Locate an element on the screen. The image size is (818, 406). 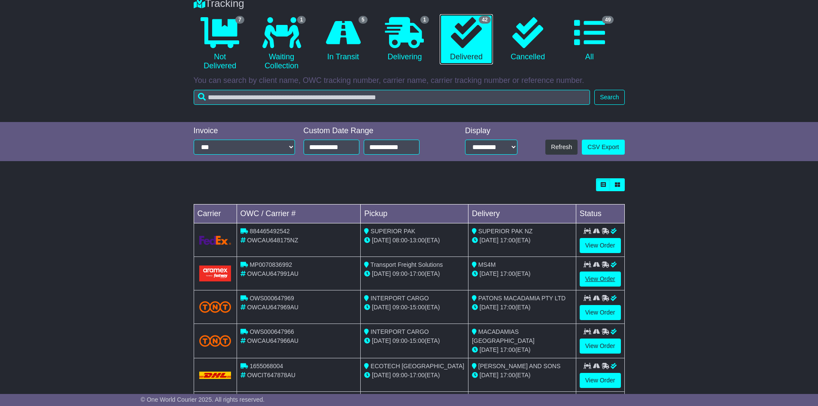
td: Status is located at coordinates (600, 214).